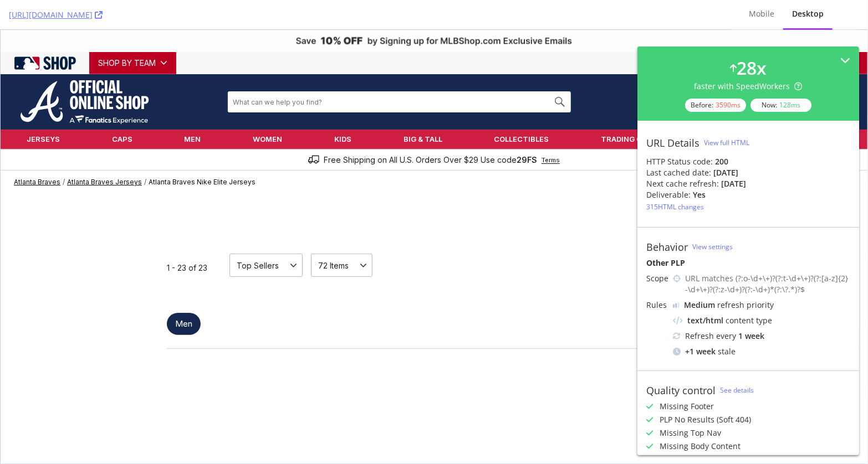 Image resolution: width=868 pixels, height=464 pixels. What do you see at coordinates (811, 33) in the screenshot?
I see `a: My Account` at bounding box center [811, 33].